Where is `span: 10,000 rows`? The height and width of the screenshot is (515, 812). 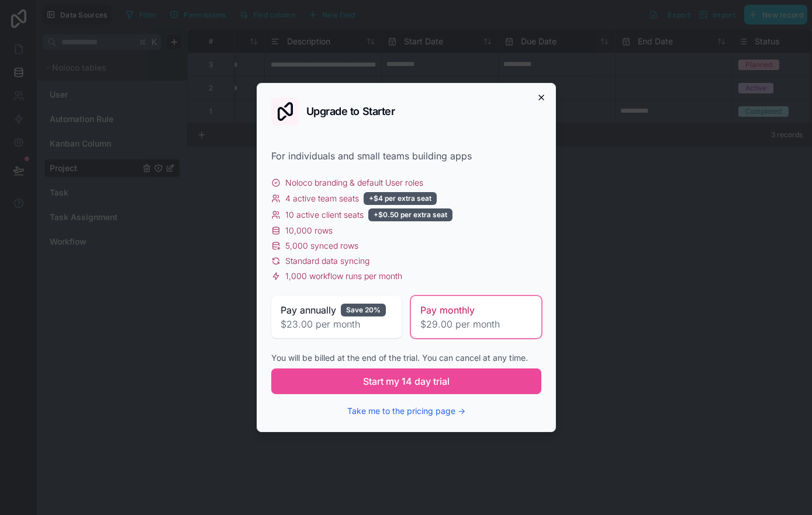
span: 10,000 rows is located at coordinates (309, 231).